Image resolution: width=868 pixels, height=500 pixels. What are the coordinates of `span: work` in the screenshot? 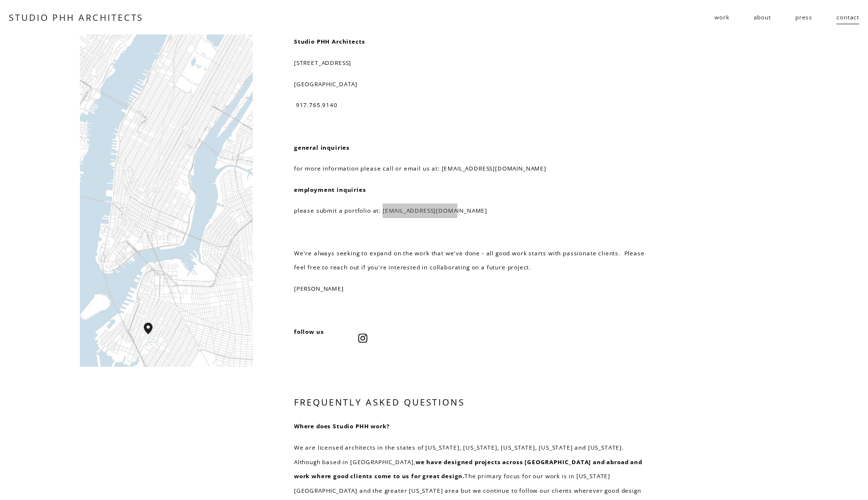 It's located at (721, 17).